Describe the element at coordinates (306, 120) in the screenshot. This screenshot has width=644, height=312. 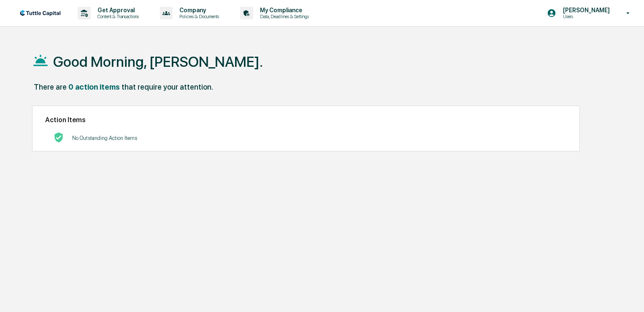
I see `h2: Action Items` at that location.